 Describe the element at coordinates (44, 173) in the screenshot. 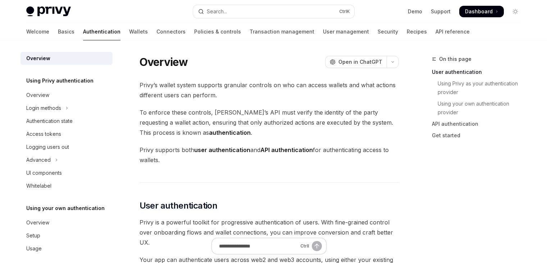

I see `div: UI components` at that location.